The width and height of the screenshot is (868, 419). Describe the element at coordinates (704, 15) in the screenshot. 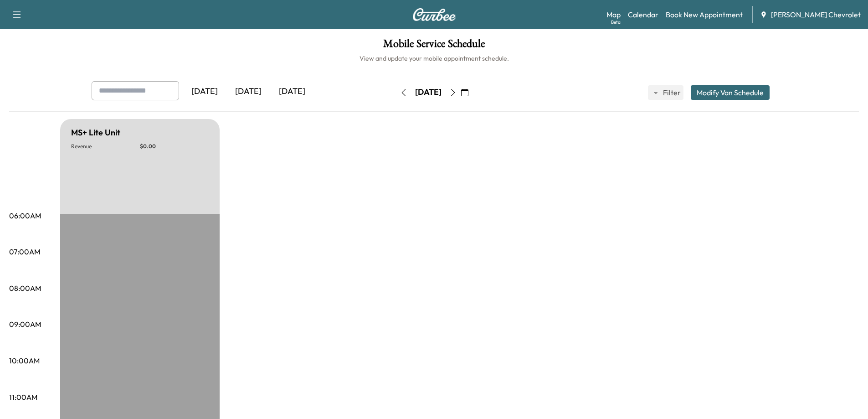

I see `a: Book New Appointment` at that location.